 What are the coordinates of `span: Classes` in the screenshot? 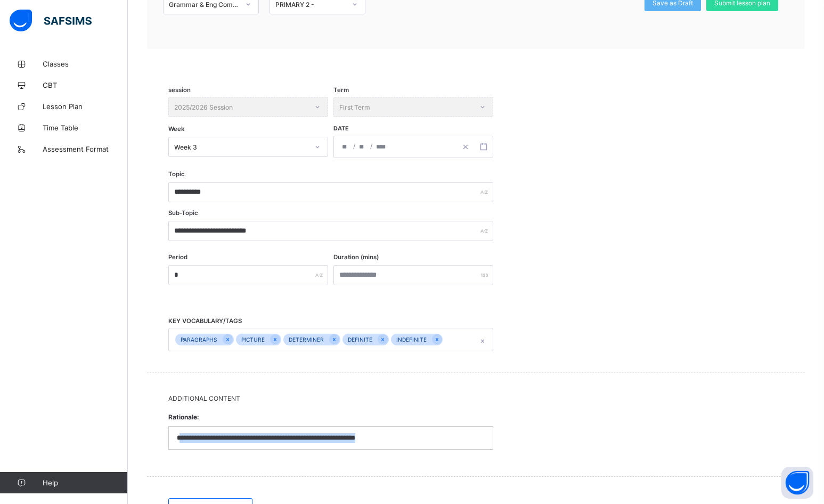 It's located at (85, 64).